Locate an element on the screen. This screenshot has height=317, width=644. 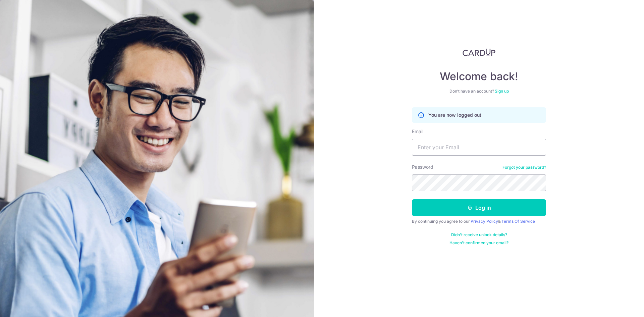
button: Log in is located at coordinates (480, 207).